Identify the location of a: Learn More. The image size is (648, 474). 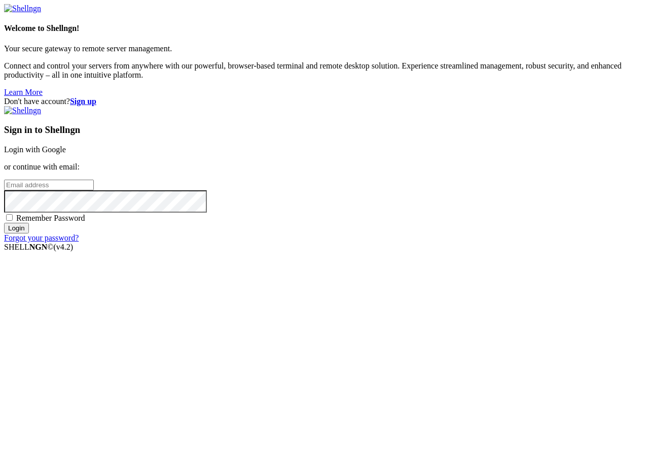
(23, 92).